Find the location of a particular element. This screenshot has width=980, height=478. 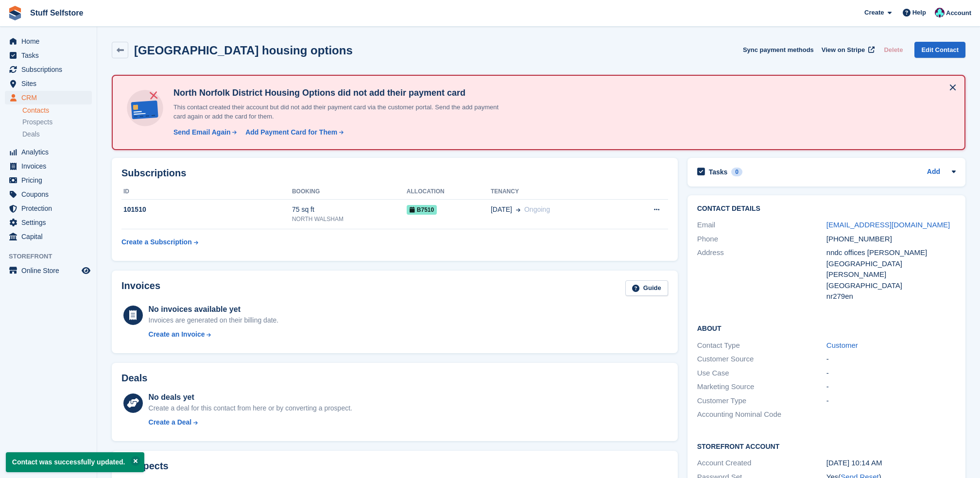

span: Prospects is located at coordinates (38, 122).